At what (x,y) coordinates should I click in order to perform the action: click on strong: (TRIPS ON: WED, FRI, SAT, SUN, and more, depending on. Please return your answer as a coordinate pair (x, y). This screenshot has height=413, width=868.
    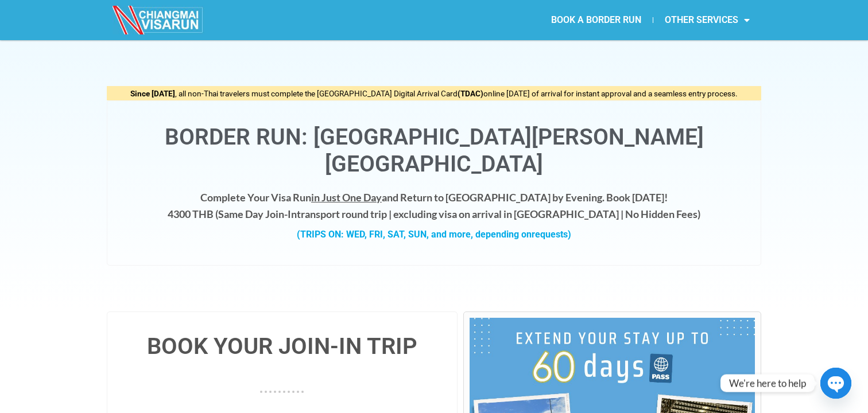
    Looking at the image, I should click on (434, 234).